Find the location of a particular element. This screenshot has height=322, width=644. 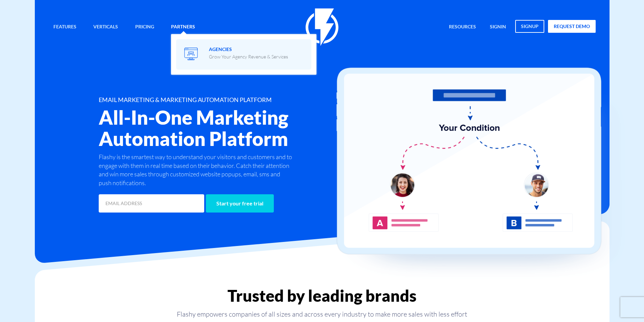

a: AgenciesGrow Your Agency Revenue & Services is located at coordinates (244, 54).